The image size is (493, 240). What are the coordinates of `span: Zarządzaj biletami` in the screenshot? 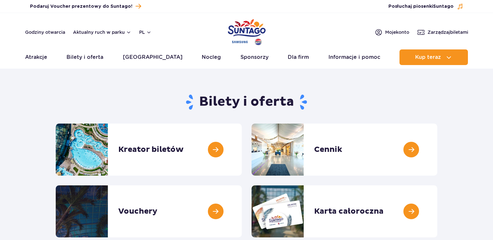 It's located at (447, 32).